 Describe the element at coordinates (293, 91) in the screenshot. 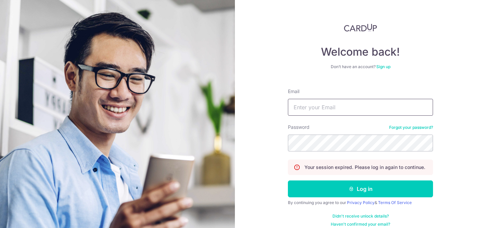

I see `label: Email` at that location.